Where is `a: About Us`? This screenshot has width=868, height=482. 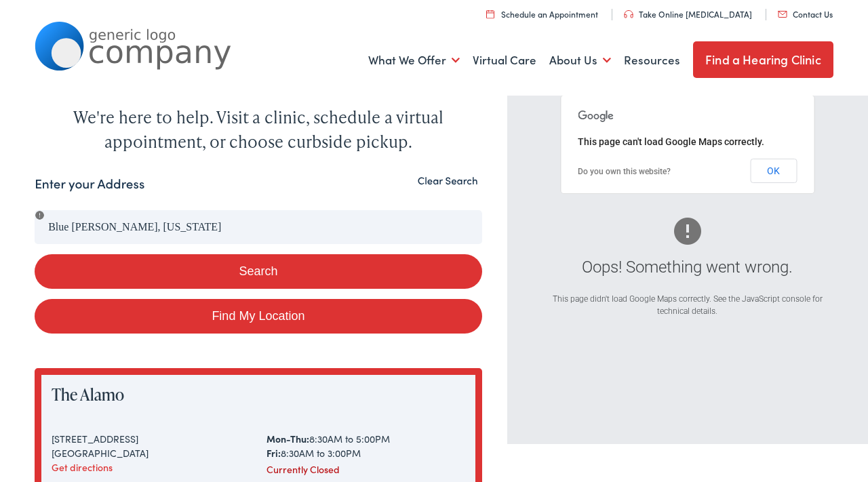 a: About Us is located at coordinates (580, 60).